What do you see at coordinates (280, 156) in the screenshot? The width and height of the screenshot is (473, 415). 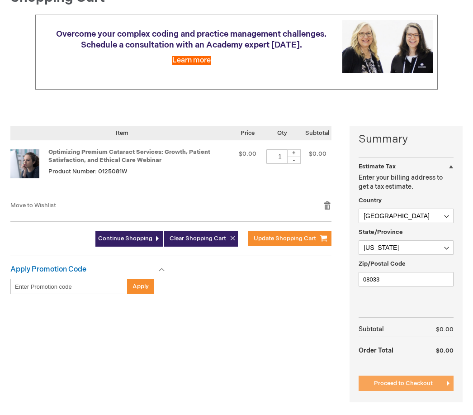 I see `input: Qty` at bounding box center [280, 156].